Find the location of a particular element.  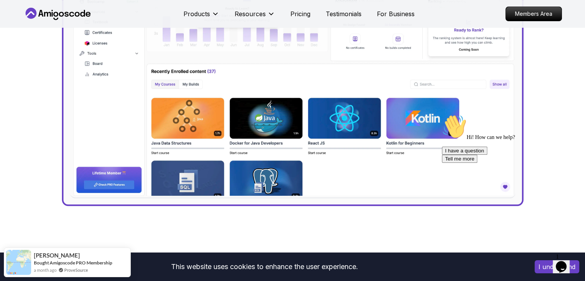

div: 👋Hi! How can we help?I have a questionTell me more is located at coordinates (72, 27).